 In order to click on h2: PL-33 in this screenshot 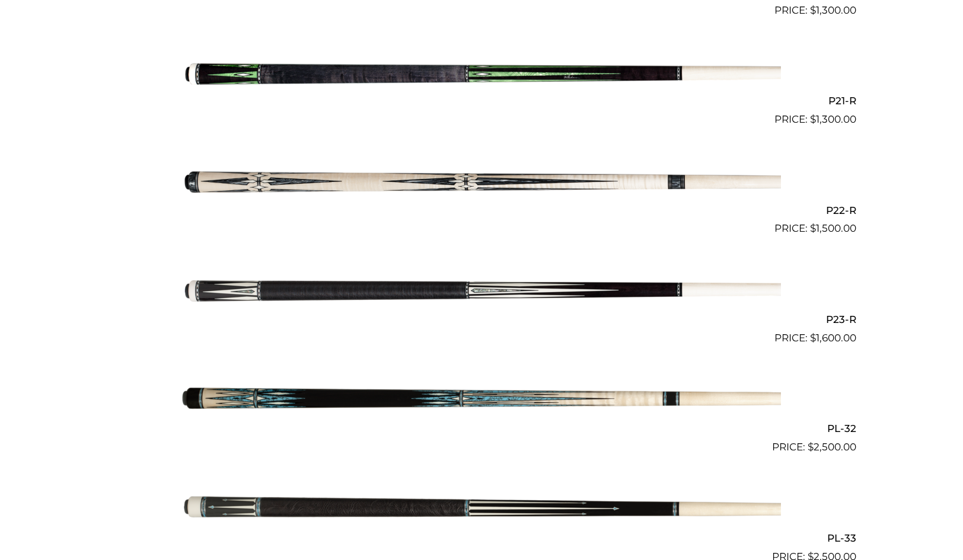, I will do `click(482, 538)`.